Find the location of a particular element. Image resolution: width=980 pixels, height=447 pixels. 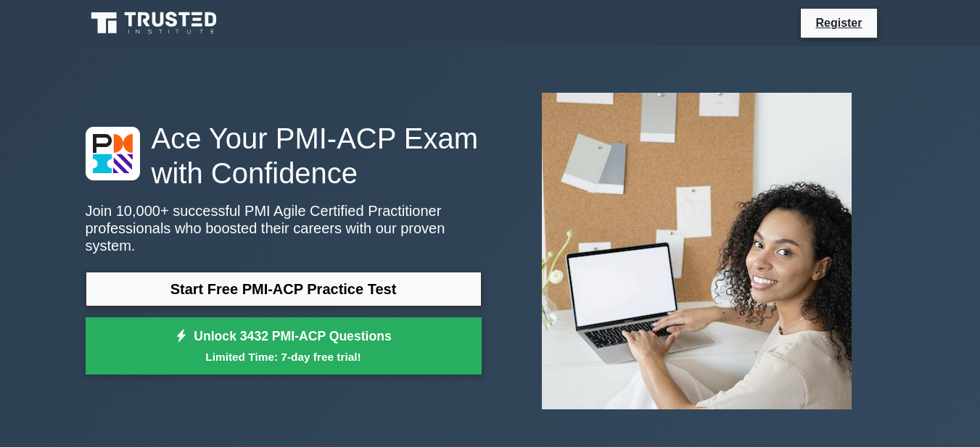

a: Unlock 3432 PMI-ACP QuestionsLimited Time: 7-day free trial! is located at coordinates (283, 347).